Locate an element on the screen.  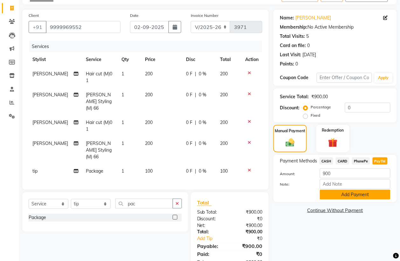
span: CARD is located at coordinates (342, 161).